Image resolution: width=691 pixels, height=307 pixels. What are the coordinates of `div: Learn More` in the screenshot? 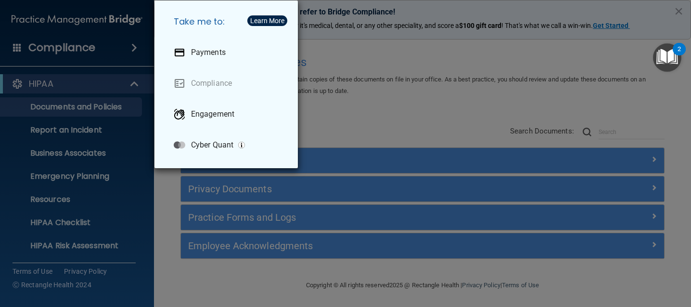 It's located at (267, 21).